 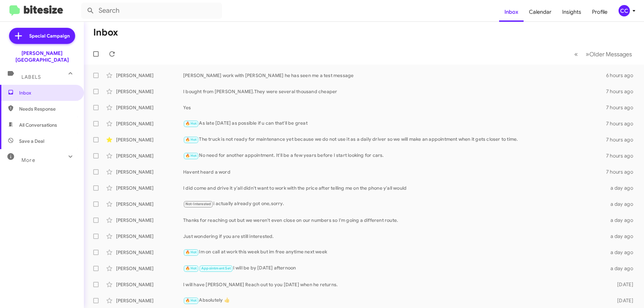 What do you see at coordinates (28, 160) in the screenshot?
I see `span: More` at bounding box center [28, 160].